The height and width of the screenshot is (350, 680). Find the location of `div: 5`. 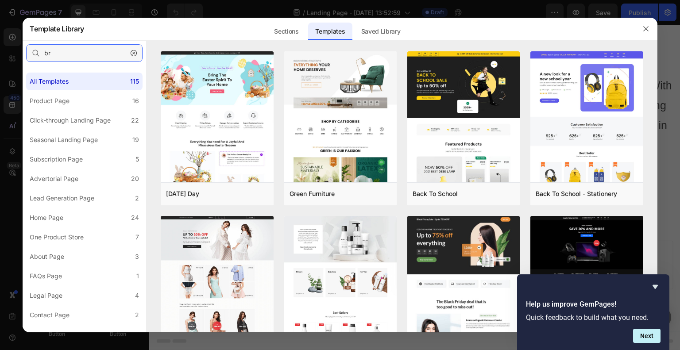

div: 5 is located at coordinates (137, 159).